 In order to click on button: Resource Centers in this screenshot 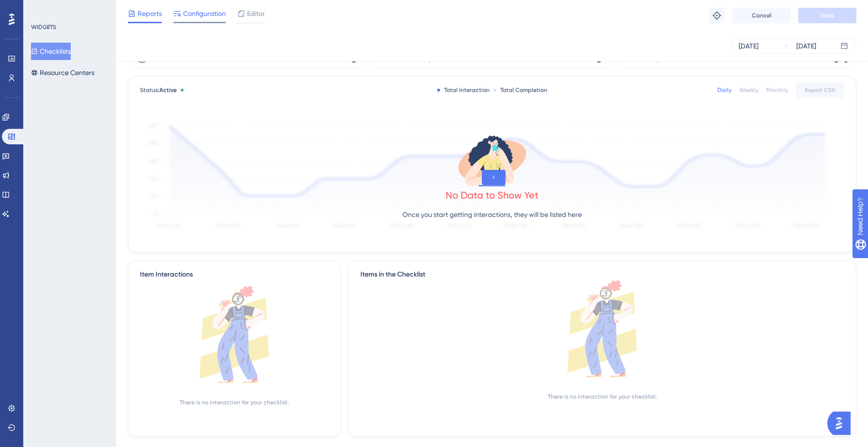, I will do `click(62, 72)`.